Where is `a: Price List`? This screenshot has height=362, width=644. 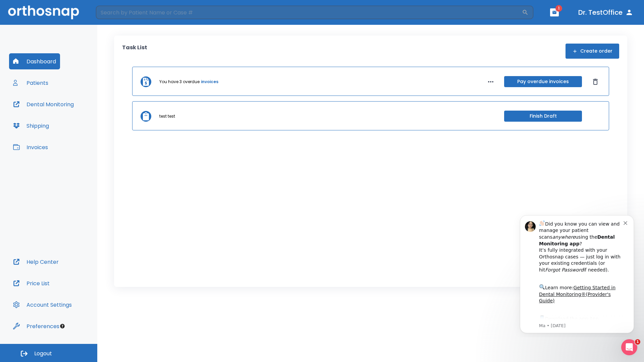
a: Price List is located at coordinates (31, 283).